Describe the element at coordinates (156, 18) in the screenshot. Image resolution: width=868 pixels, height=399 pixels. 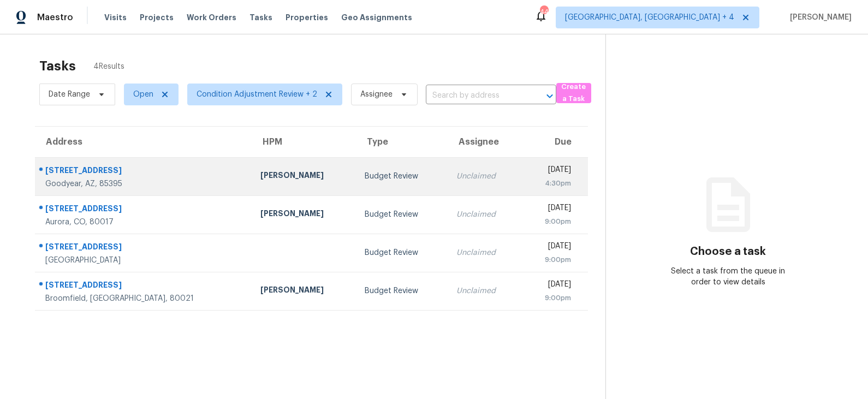
I see `span: Projects` at that location.